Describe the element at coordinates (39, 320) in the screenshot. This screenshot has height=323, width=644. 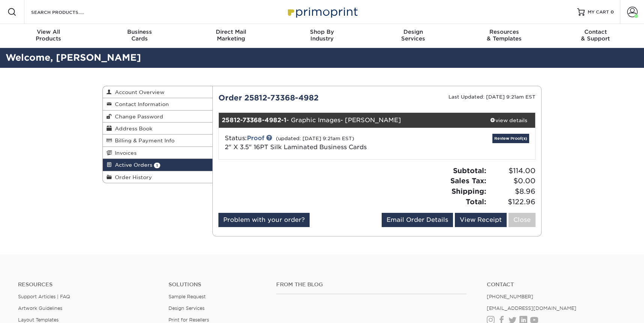
I see `a: Layout Templates` at that location.